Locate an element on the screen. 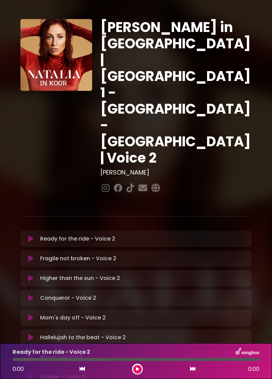 This screenshot has width=272, height=379. p: Hallelujah to the beat - Voice 2 is located at coordinates (83, 338).